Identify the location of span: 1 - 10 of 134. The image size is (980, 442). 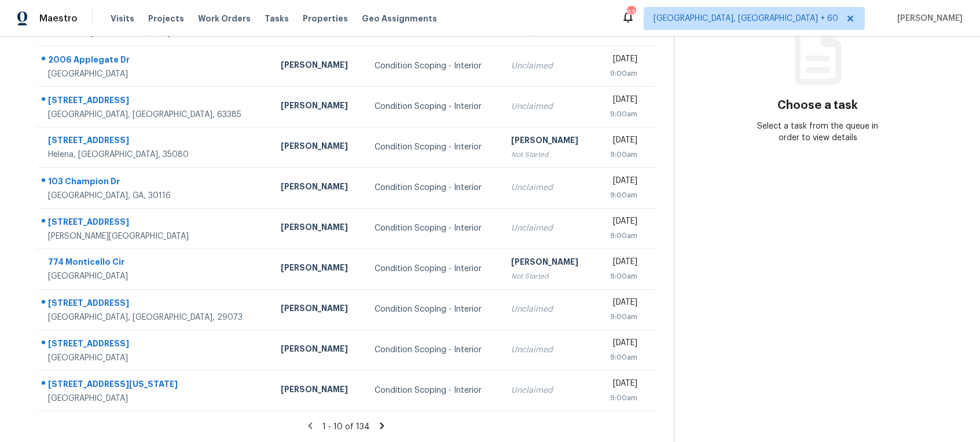
(346, 427).